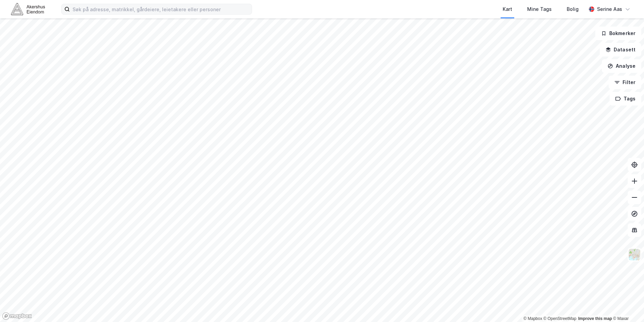  What do you see at coordinates (507, 9) in the screenshot?
I see `div: Kart` at bounding box center [507, 9].